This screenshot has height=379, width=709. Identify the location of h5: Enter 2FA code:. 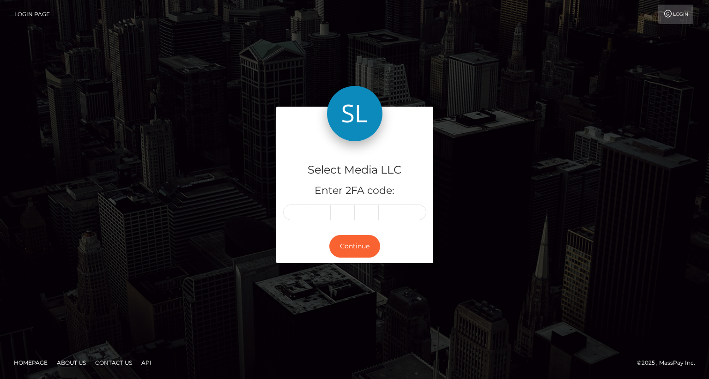
(355, 191).